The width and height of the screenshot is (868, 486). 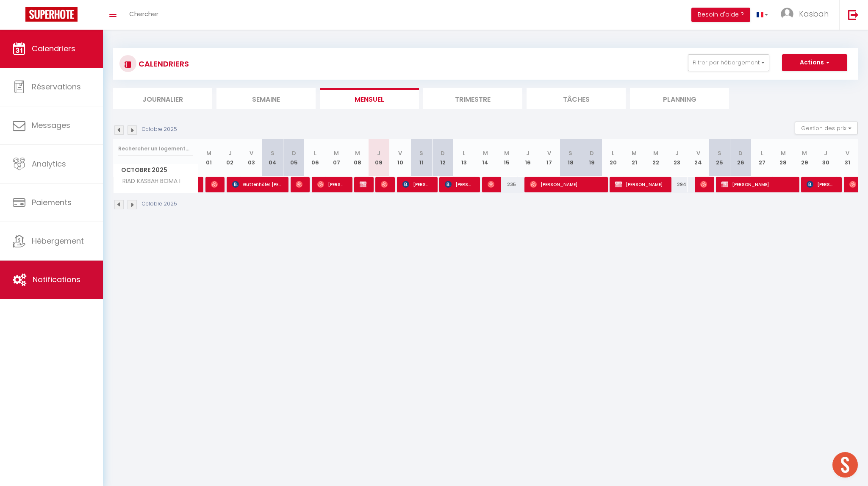 I want to click on th: 17, so click(x=549, y=157).